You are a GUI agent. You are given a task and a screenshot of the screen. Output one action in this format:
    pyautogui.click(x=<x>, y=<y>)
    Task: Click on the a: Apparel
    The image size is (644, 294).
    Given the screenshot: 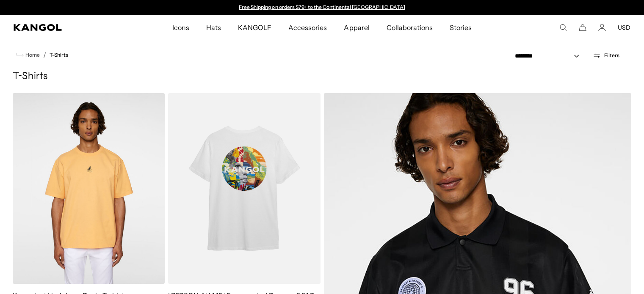 What is the action you would take?
    pyautogui.click(x=356, y=28)
    